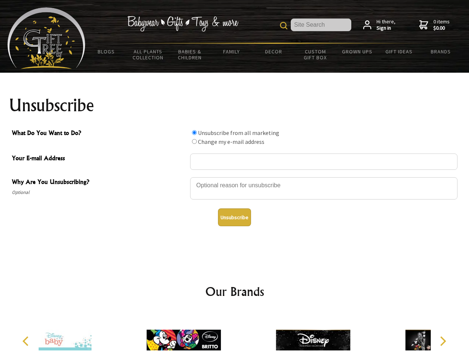  I want to click on span: Optional, so click(99, 193).